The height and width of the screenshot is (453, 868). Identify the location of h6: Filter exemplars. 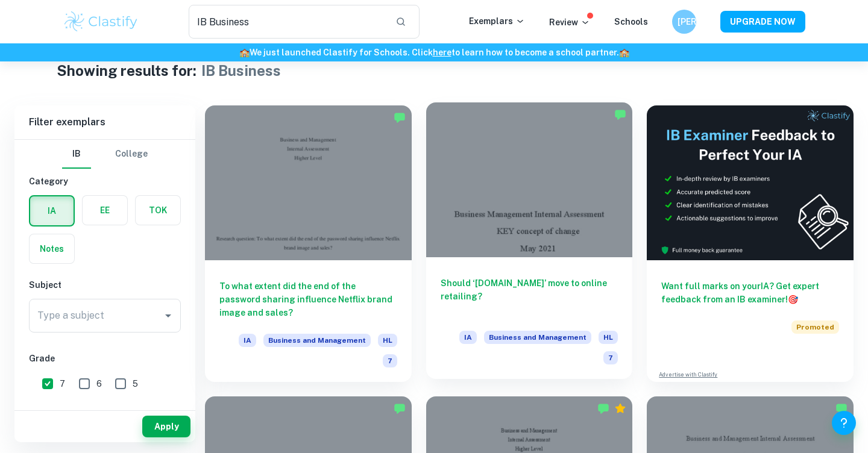
(105, 122).